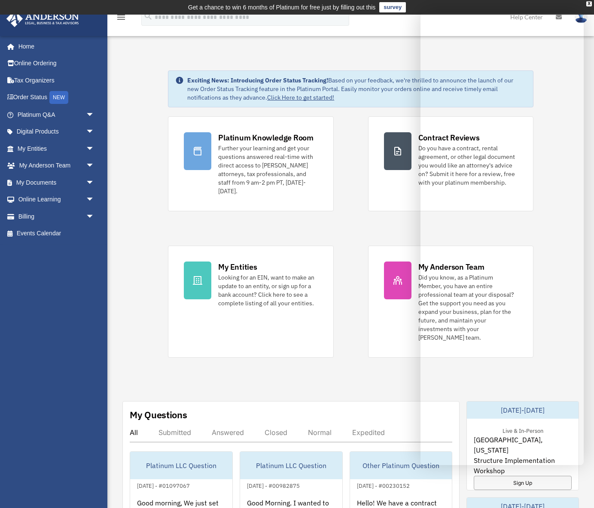 Image resolution: width=594 pixels, height=508 pixels. What do you see at coordinates (448, 137) in the screenshot?
I see `div: Contract Reviews` at bounding box center [448, 137].